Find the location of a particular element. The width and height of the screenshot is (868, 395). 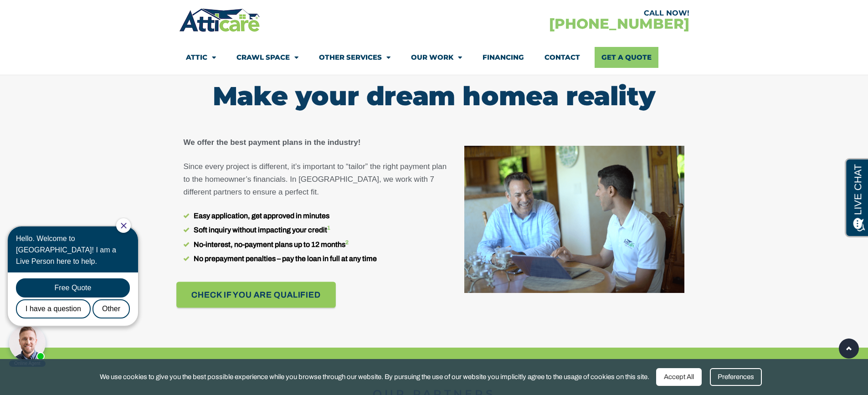

h2: Make your dream home is located at coordinates (434, 96).